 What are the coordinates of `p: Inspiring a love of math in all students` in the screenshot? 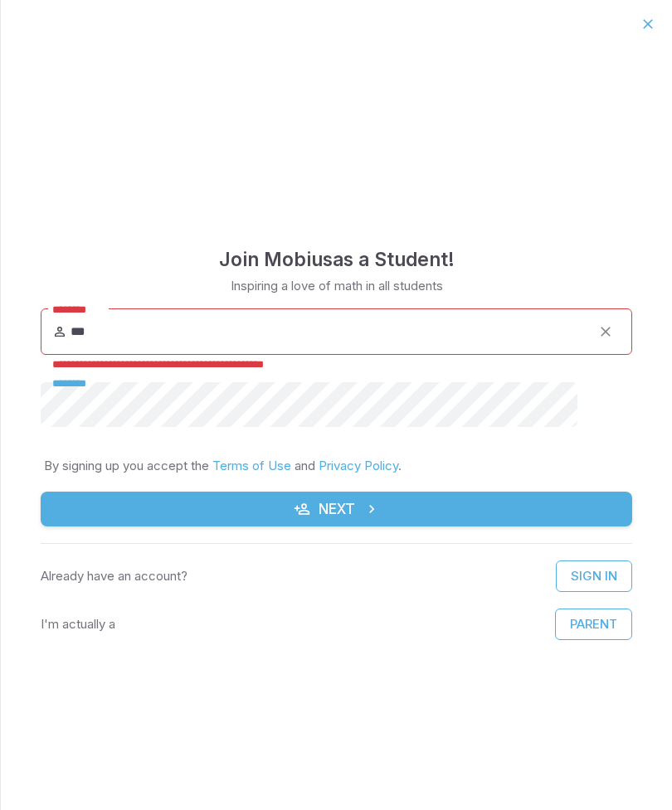 It's located at (336, 286).